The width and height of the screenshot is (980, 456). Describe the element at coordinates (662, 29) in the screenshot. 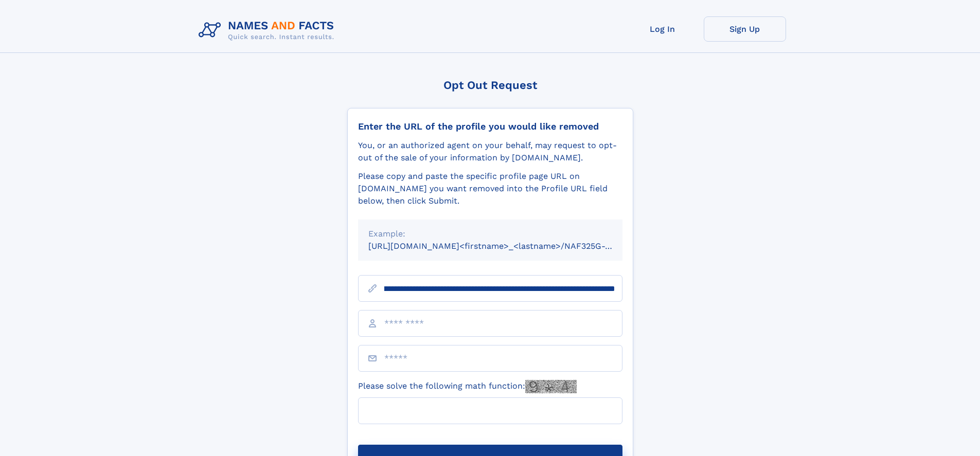

I see `a: Log In` at that location.